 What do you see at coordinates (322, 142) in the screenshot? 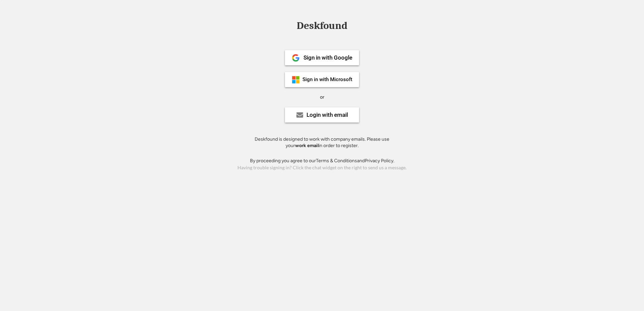
I see `div: Deskfound is designed to work with company emails. Please use your in order to register.` at bounding box center [322, 142].